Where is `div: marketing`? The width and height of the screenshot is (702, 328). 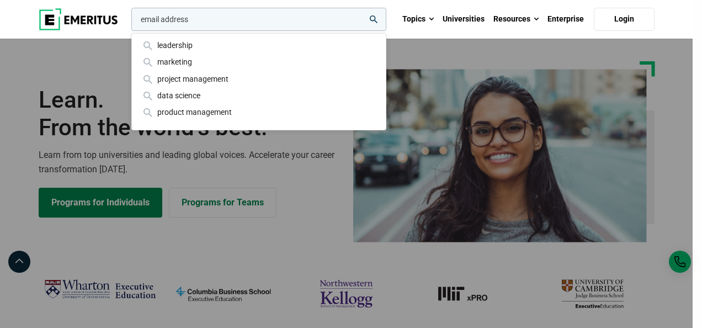
div: marketing is located at coordinates (259, 62).